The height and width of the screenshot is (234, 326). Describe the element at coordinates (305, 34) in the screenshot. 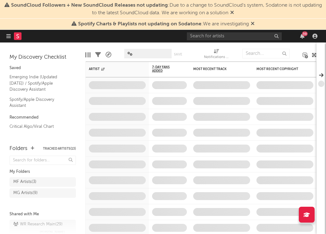

I see `div: 59` at that location.